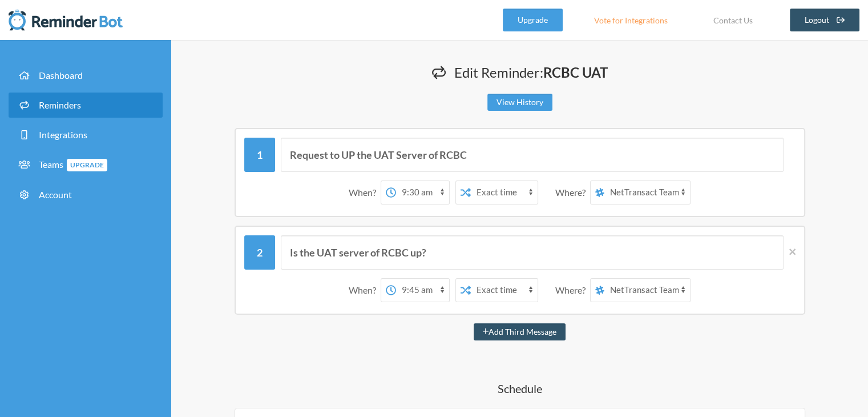 The height and width of the screenshot is (417, 868). I want to click on span: Reminders, so click(60, 105).